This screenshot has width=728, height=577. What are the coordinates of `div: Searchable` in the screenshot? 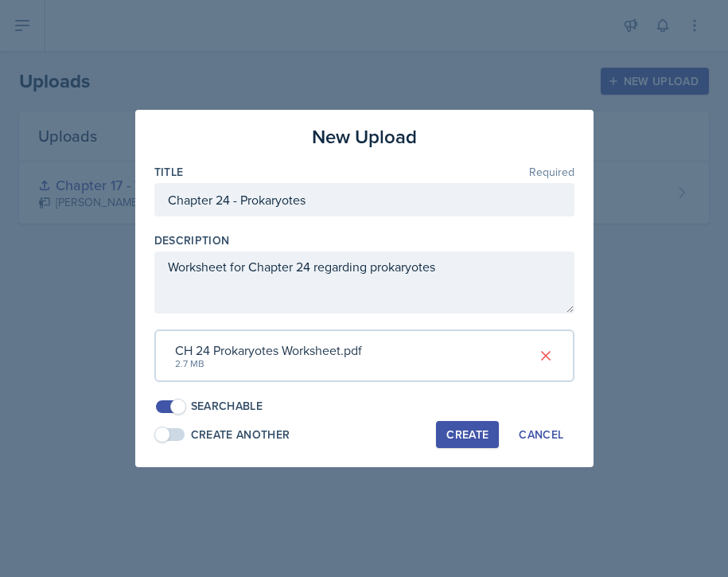 It's located at (227, 406).